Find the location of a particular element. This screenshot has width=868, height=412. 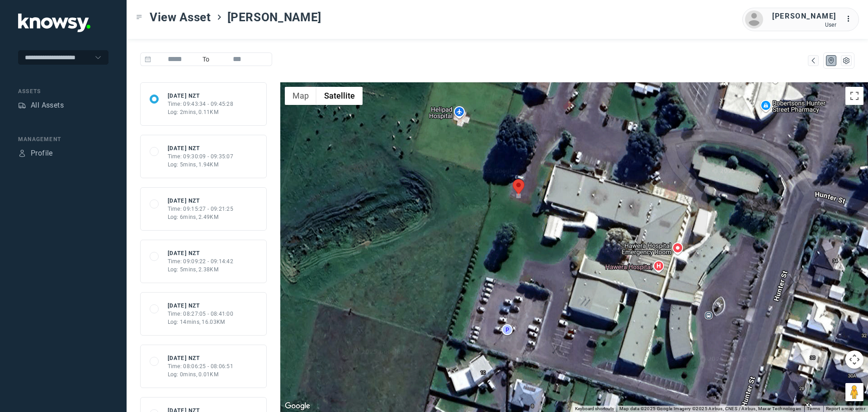

button: Map camera controls is located at coordinates (854, 359).